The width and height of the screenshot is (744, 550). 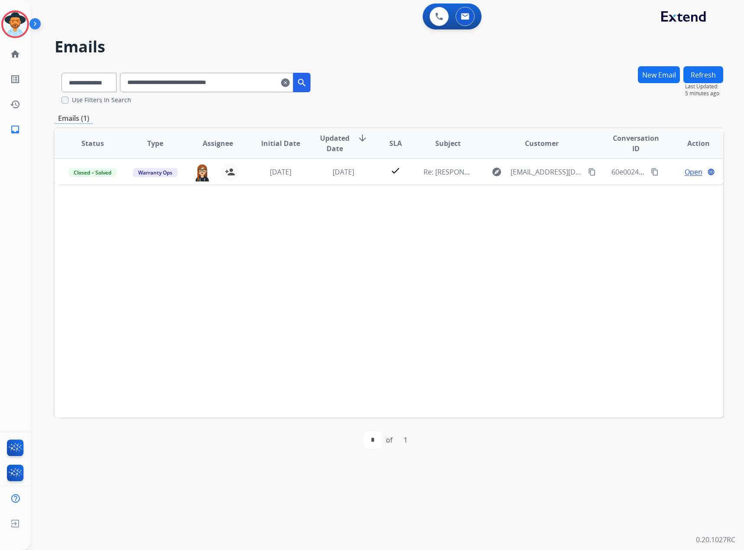 What do you see at coordinates (716, 540) in the screenshot?
I see `p: 0.20.1027RC` at bounding box center [716, 540].